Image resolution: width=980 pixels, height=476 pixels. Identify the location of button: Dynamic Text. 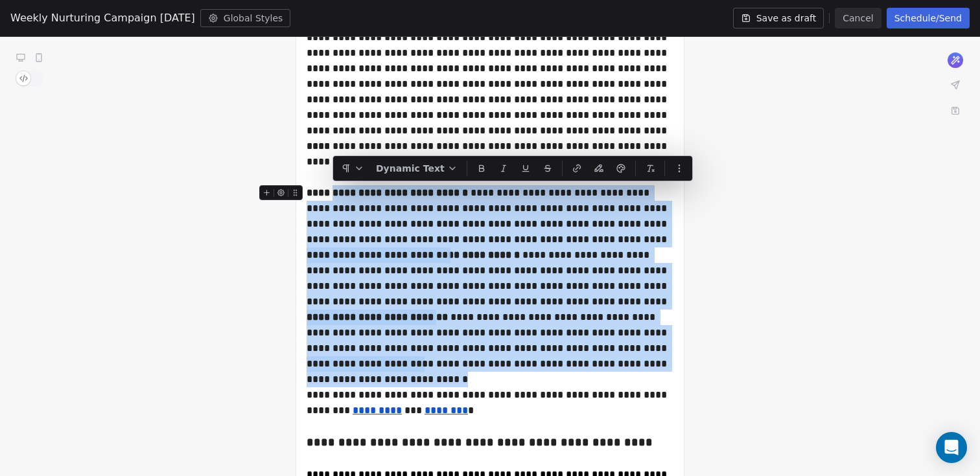
(416, 169).